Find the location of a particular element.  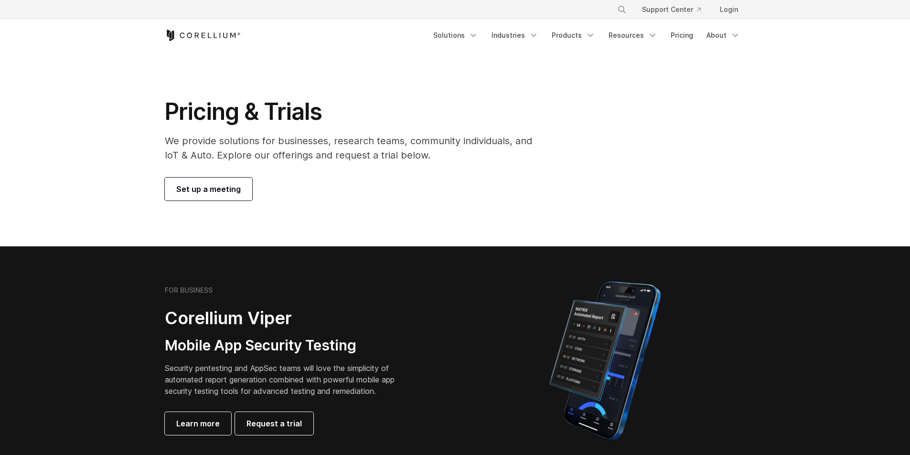

button: Search is located at coordinates (622, 10).